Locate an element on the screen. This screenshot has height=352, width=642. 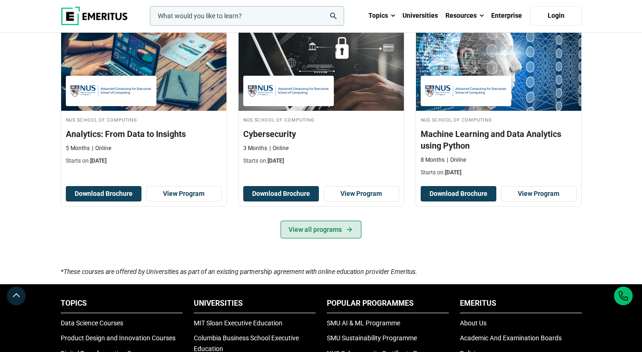
a: SMU AI & ML Programme is located at coordinates (363, 323).